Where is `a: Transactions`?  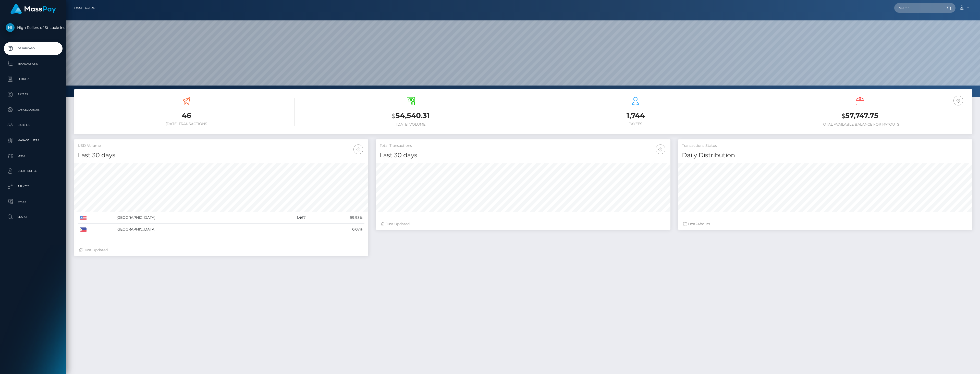
a: Transactions is located at coordinates (33, 64).